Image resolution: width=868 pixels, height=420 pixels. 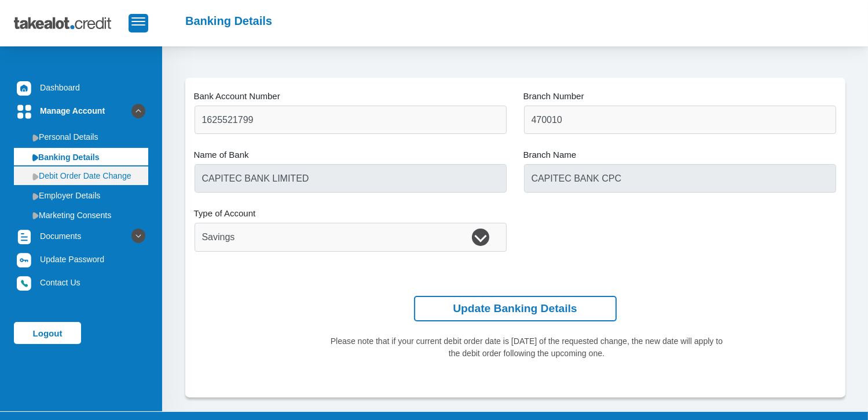 I want to click on a: Banking Details, so click(x=81, y=156).